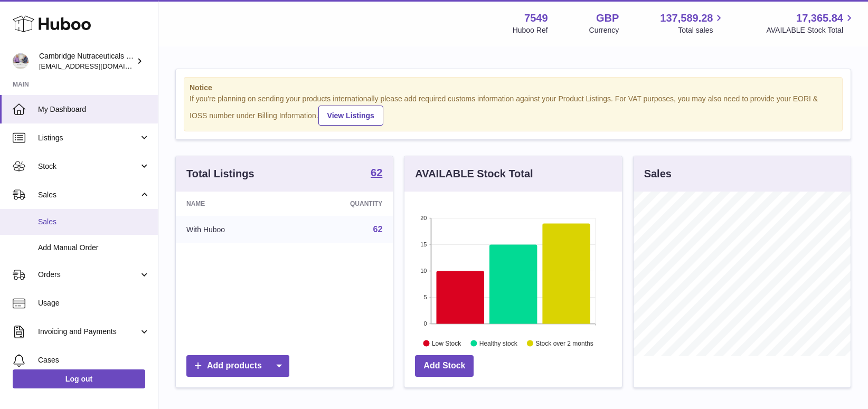 This screenshot has height=409, width=868. What do you see at coordinates (425, 324) in the screenshot?
I see `text: 0` at bounding box center [425, 324].